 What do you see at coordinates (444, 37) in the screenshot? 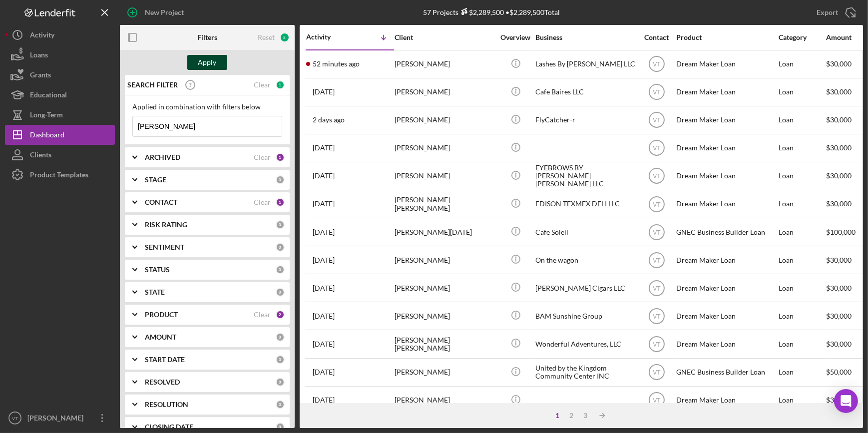
I see `div: Client` at bounding box center [444, 37].